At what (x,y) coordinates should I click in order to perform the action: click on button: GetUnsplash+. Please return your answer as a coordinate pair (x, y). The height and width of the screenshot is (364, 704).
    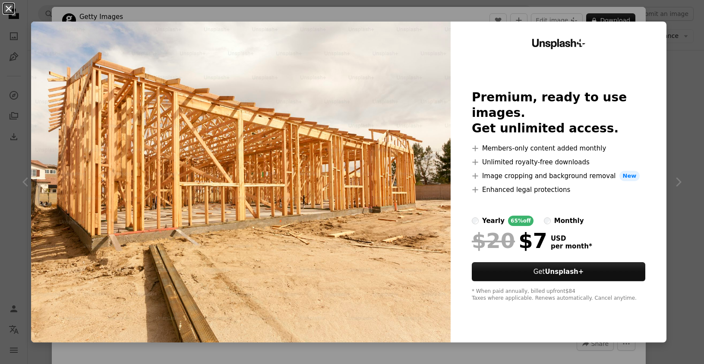
    Looking at the image, I should click on (559, 272).